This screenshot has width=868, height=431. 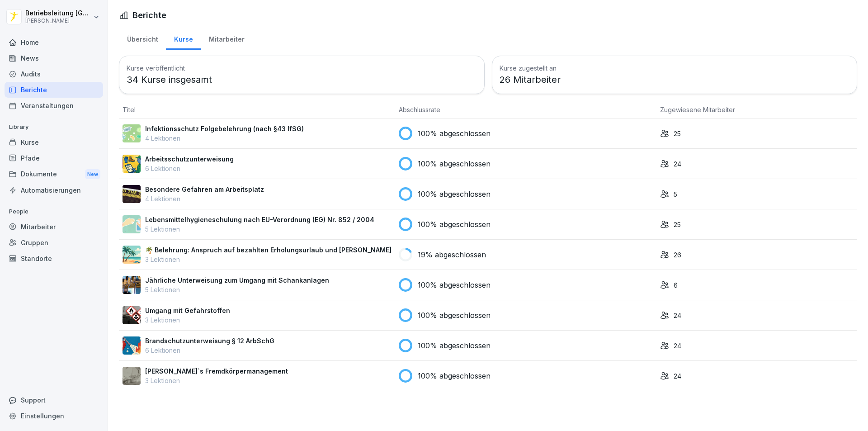 I want to click on p: 5, so click(x=675, y=194).